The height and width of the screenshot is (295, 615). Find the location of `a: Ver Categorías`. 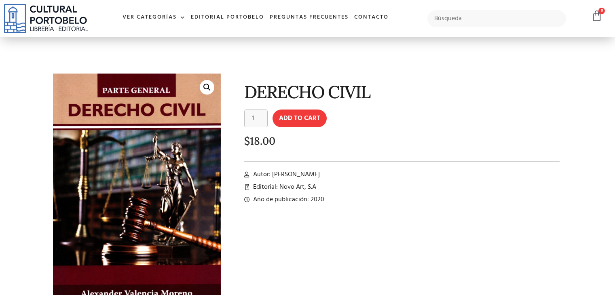

a: Ver Categorías is located at coordinates (154, 17).